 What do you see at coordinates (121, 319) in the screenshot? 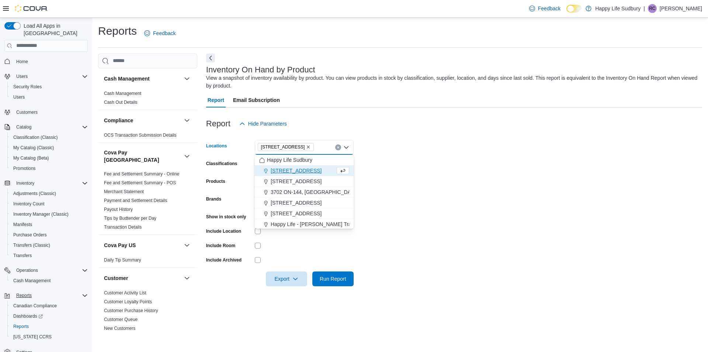
I see `span: Customer Queue` at bounding box center [121, 319].